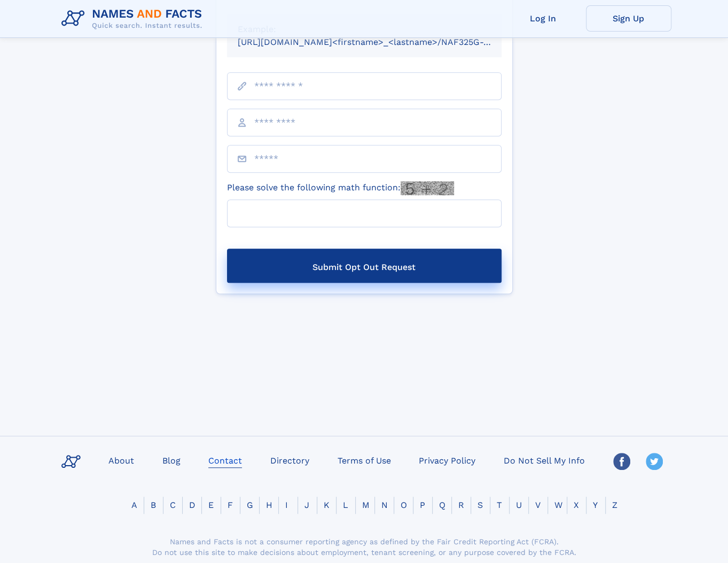 Image resolution: width=728 pixels, height=563 pixels. What do you see at coordinates (558, 505) in the screenshot?
I see `a: W` at bounding box center [558, 505].